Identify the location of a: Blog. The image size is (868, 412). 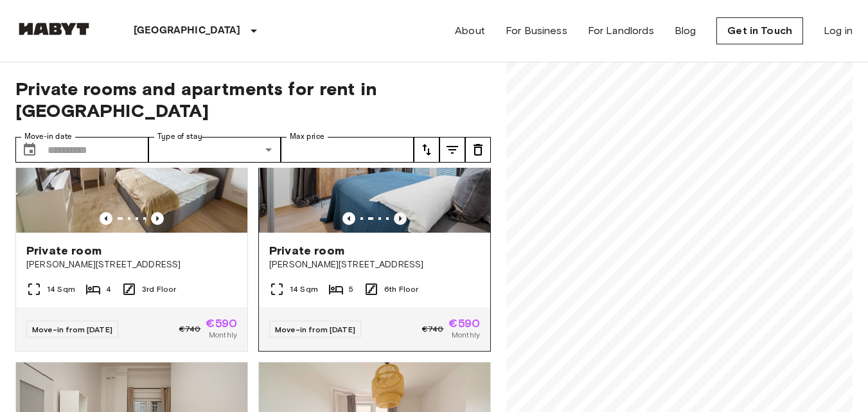
(686, 31).